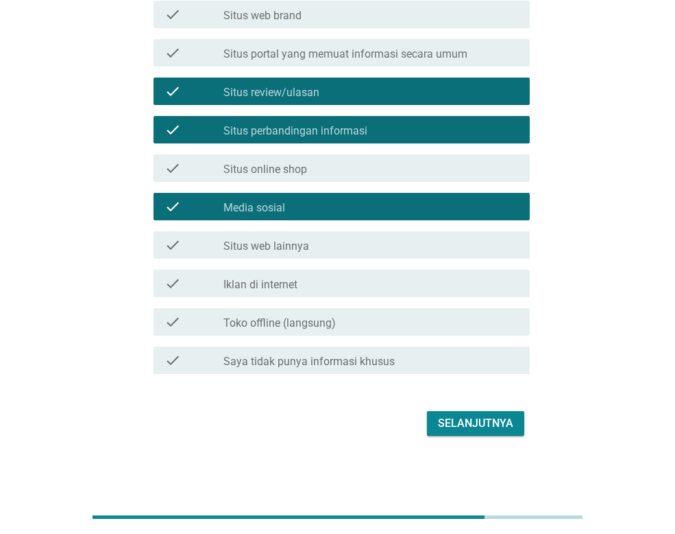 The image size is (675, 534). What do you see at coordinates (309, 361) in the screenshot?
I see `label: Saya tidak punya informasi khusus` at bounding box center [309, 361].